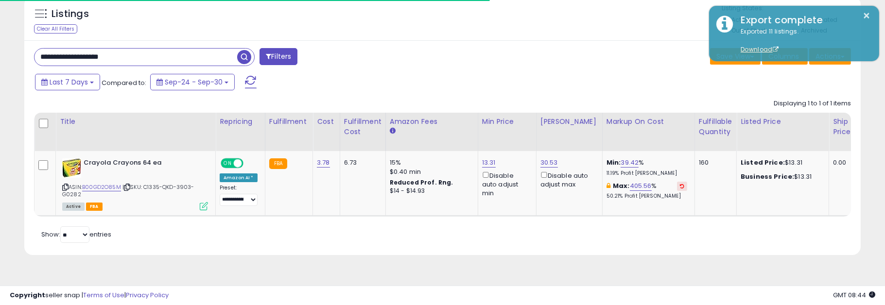 The image size is (885, 305). Describe the element at coordinates (89, 296) in the screenshot. I see `div: seller snap | |` at that location.